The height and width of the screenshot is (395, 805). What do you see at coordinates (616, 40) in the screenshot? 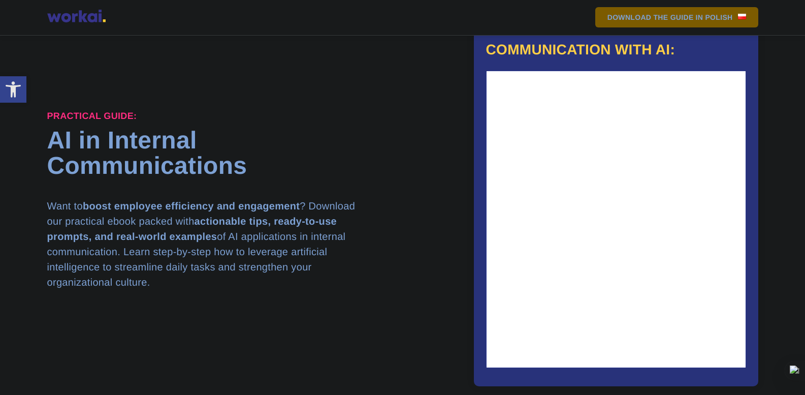
I see `h2: Get the guide and enhance communication with AI:` at bounding box center [616, 40].